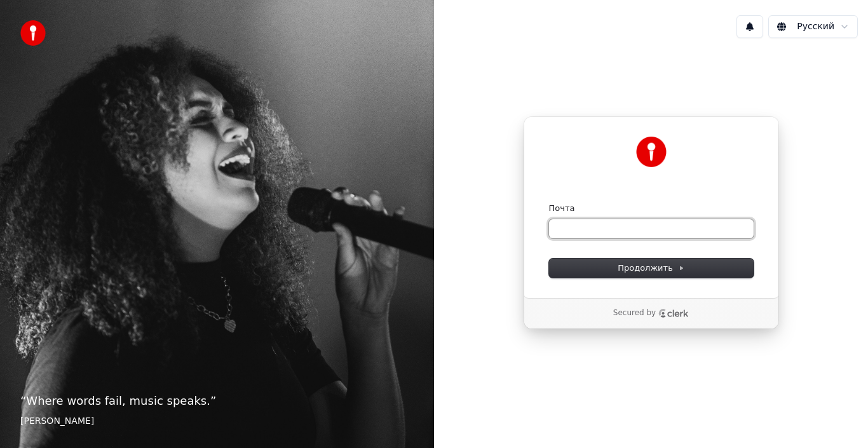 The width and height of the screenshot is (868, 448). I want to click on span: Продолжить, so click(651, 268).